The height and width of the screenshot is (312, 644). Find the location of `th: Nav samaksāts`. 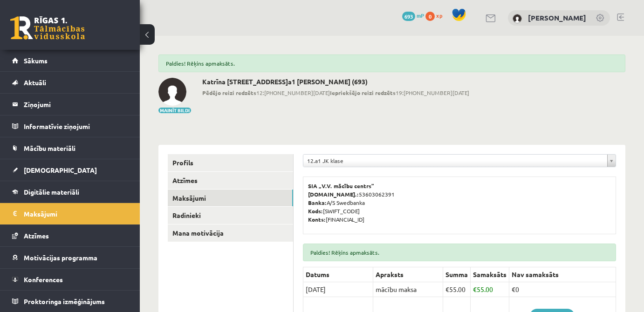

th: Nav samaksāts is located at coordinates (563, 275).